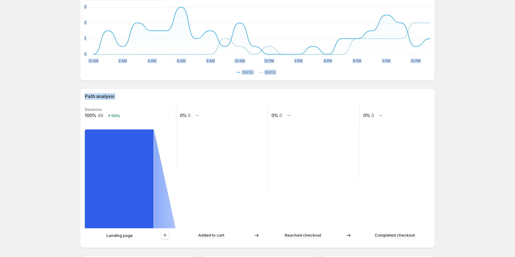 This screenshot has height=257, width=515. I want to click on p: Added to cart, so click(211, 235).